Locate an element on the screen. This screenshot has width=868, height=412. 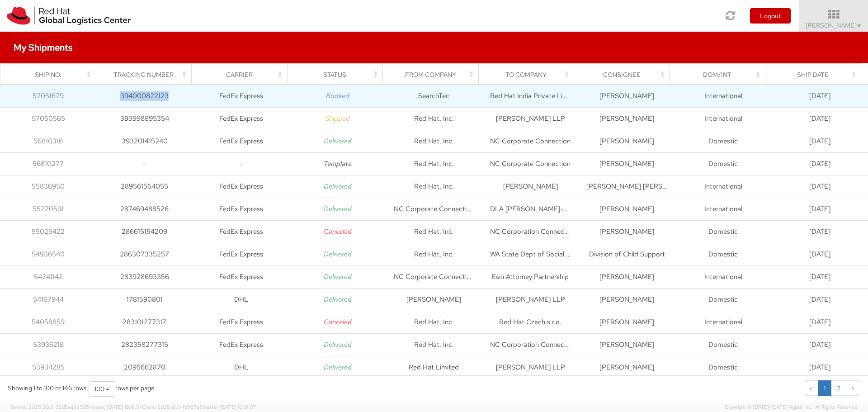
td: SearchTec is located at coordinates (434, 96).